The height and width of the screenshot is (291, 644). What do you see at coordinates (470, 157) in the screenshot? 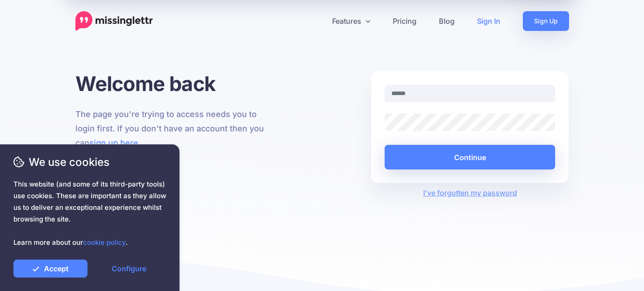
I see `button: Continue` at bounding box center [470, 157].